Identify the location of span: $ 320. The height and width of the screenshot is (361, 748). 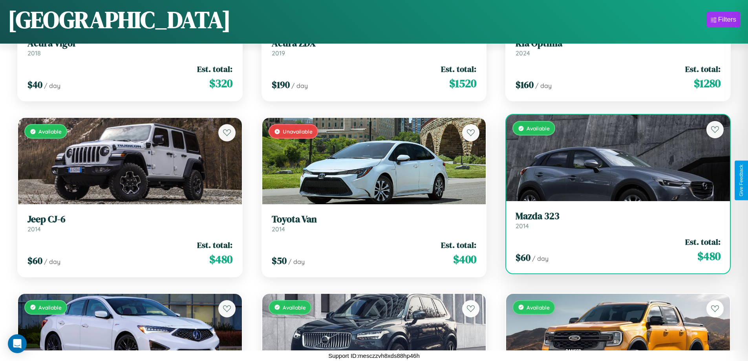
(221, 83).